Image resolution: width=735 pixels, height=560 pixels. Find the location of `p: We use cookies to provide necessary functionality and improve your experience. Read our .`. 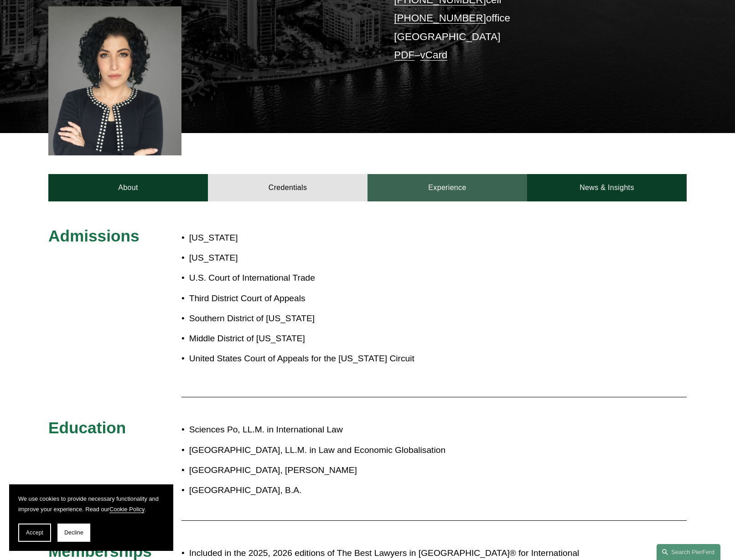

p: We use cookies to provide necessary functionality and improve your experience. Read our . is located at coordinates (91, 504).